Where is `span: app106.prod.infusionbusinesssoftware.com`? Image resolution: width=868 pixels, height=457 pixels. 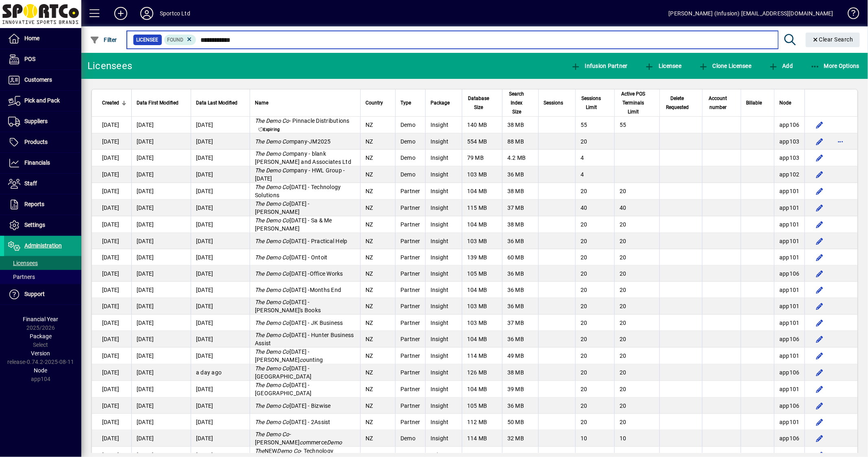
span: app106.prod.infusionbusinesssoftware.com is located at coordinates (789, 274).